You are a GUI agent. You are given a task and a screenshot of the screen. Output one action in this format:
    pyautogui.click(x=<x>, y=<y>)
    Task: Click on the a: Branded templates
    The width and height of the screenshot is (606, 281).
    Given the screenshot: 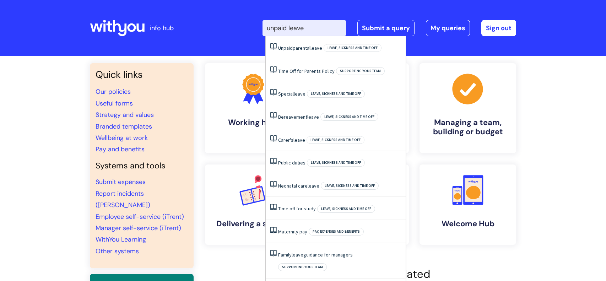 What is the action you would take?
    pyautogui.click(x=124, y=126)
    